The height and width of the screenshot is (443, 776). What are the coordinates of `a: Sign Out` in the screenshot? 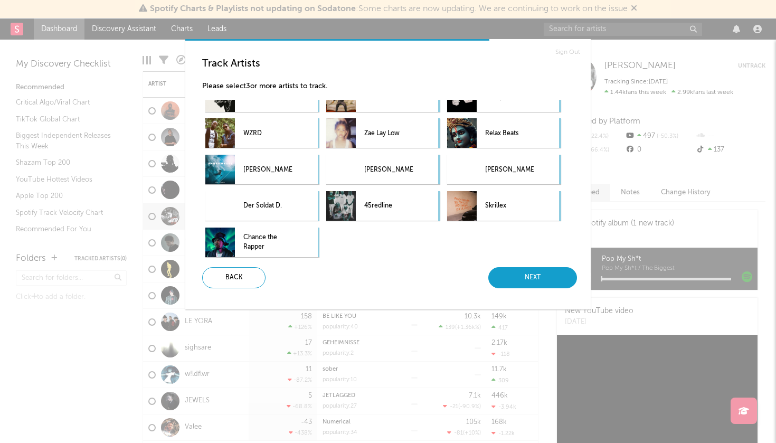 It's located at (567, 52).